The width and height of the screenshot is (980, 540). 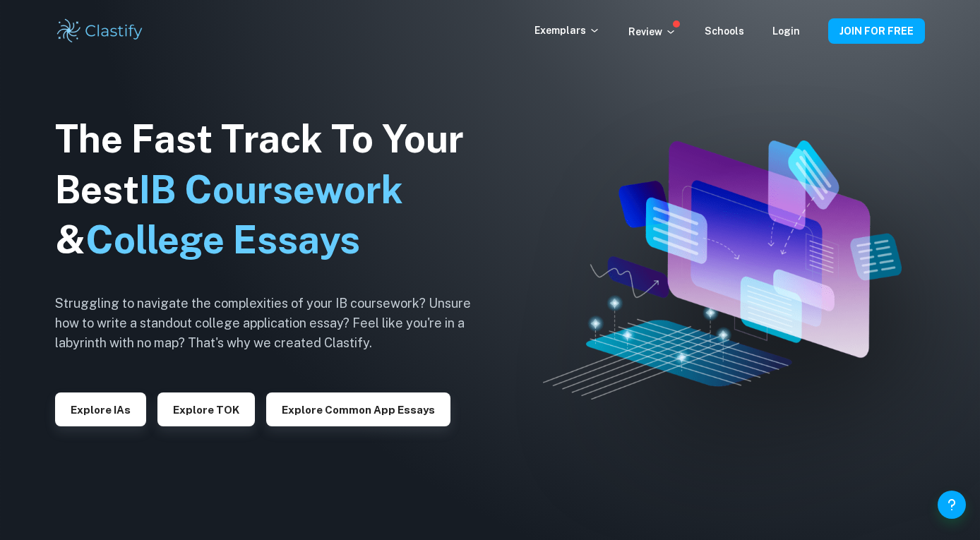 I want to click on h1: The Fast Track To Your Best &, so click(x=274, y=190).